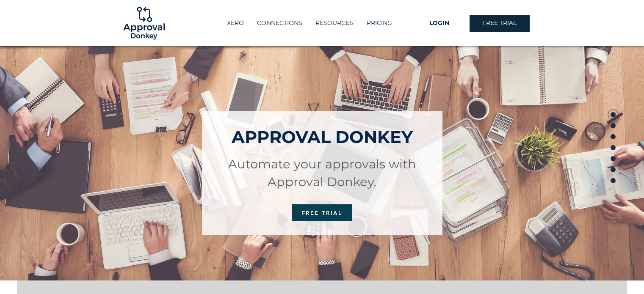  Describe the element at coordinates (322, 137) in the screenshot. I see `span: APPROVAL DONKEY` at that location.